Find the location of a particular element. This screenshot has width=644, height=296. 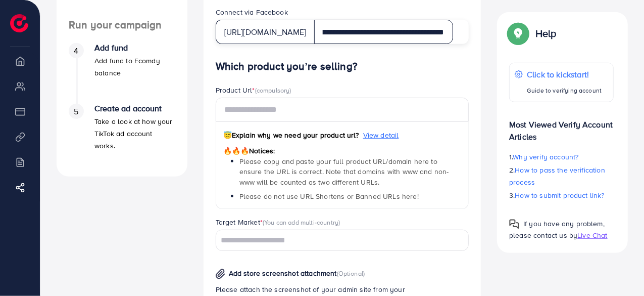

span: 5 is located at coordinates (76, 111).